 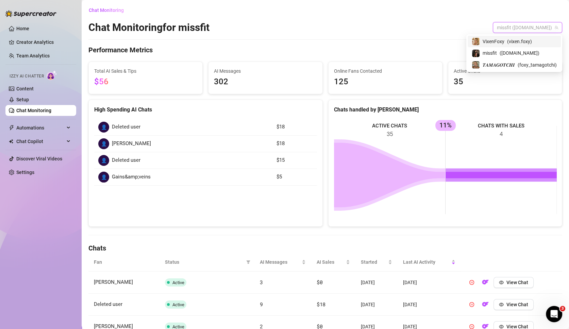 What do you see at coordinates (498, 65) in the screenshot?
I see `span: 𝑻𝑨𝑴𝑨𝑮𝑶𝑻𝑪𝑯𝑰` at bounding box center [498, 65].